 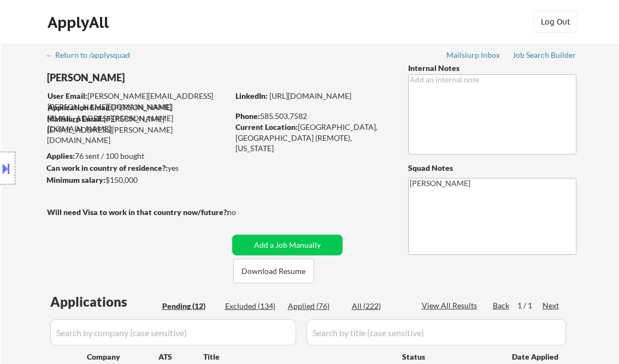 I want to click on strong: Phone:, so click(x=247, y=116).